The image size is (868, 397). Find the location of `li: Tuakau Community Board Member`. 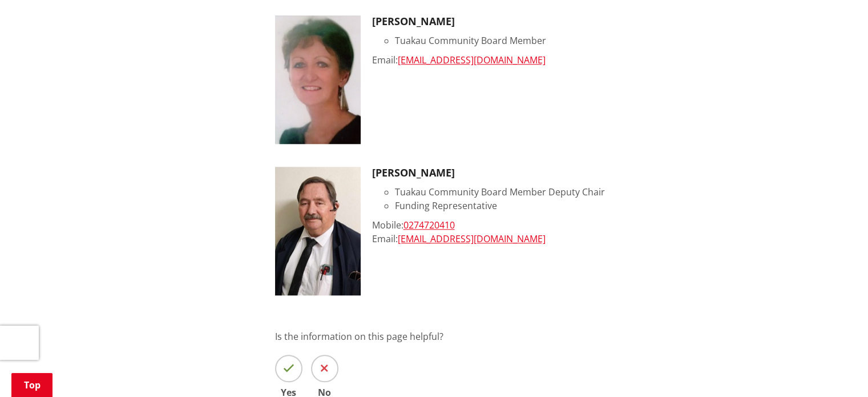

li: Tuakau Community Board Member is located at coordinates (578, 41).